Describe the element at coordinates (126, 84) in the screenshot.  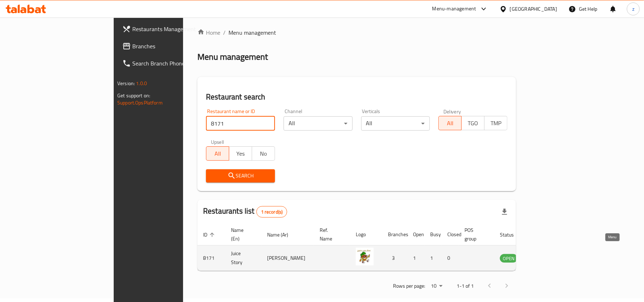
I see `span: Version:` at that location.